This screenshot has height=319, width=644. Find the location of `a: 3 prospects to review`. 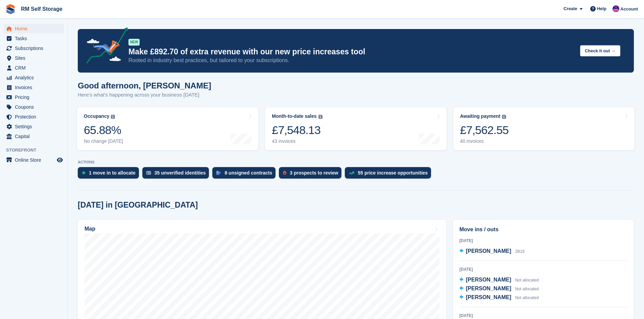

a: 3 prospects to review is located at coordinates (312, 175).